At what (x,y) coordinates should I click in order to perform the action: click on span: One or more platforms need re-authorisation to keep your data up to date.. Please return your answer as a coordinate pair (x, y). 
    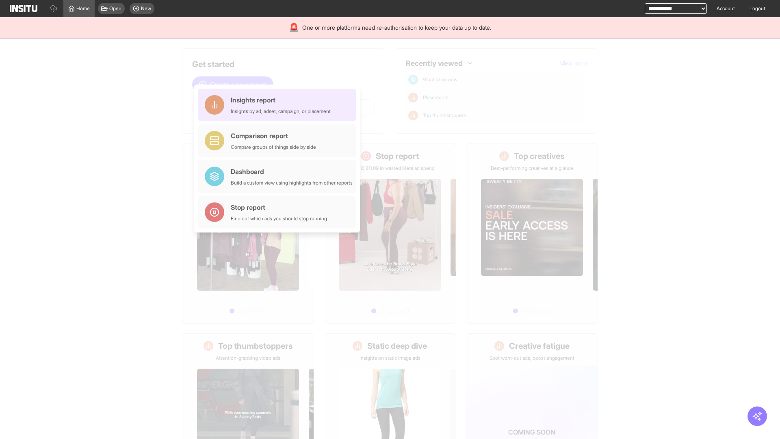
    Looking at the image, I should click on (396, 28).